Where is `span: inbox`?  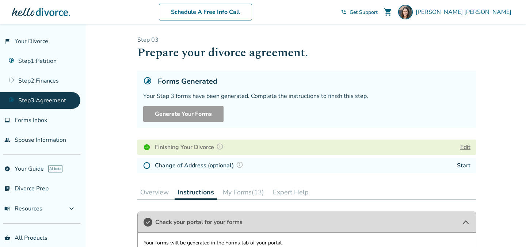
span: inbox is located at coordinates (7, 120).